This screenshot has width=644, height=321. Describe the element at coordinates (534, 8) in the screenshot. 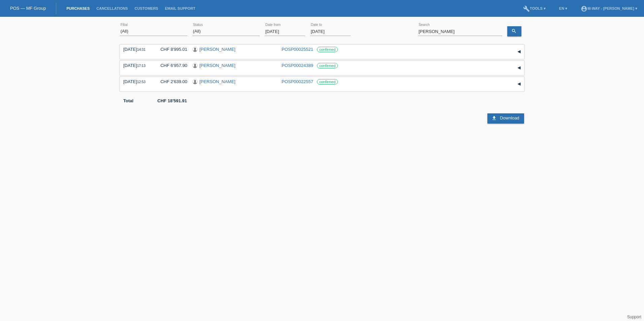

I see `a: buildTools ▾` at that location.